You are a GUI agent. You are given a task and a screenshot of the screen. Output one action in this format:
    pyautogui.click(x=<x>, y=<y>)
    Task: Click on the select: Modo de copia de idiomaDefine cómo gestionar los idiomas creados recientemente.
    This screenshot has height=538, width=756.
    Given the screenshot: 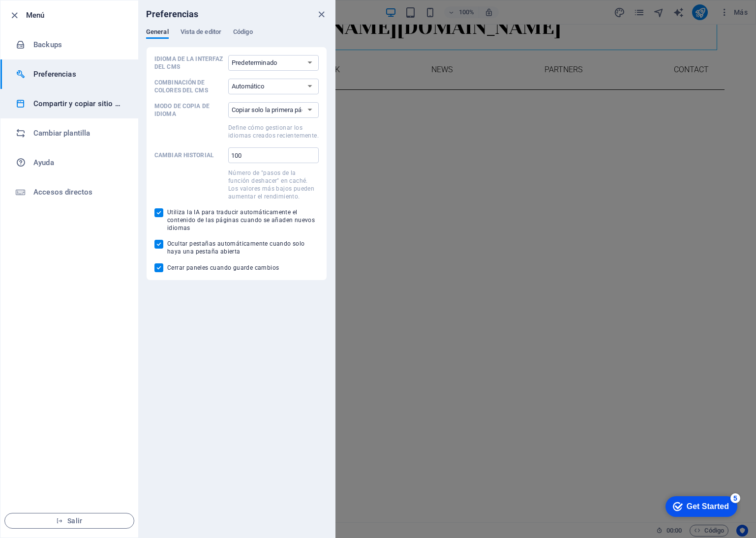 What is the action you would take?
    pyautogui.click(x=274, y=110)
    